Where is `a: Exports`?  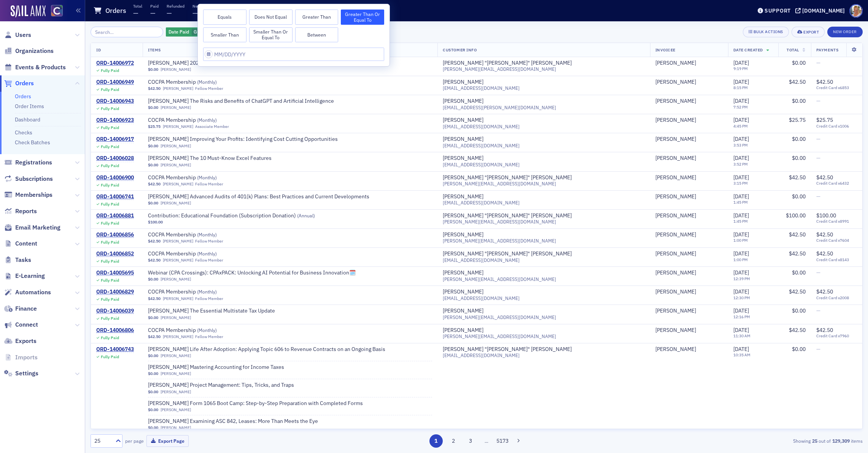
a: Exports is located at coordinates (20, 341).